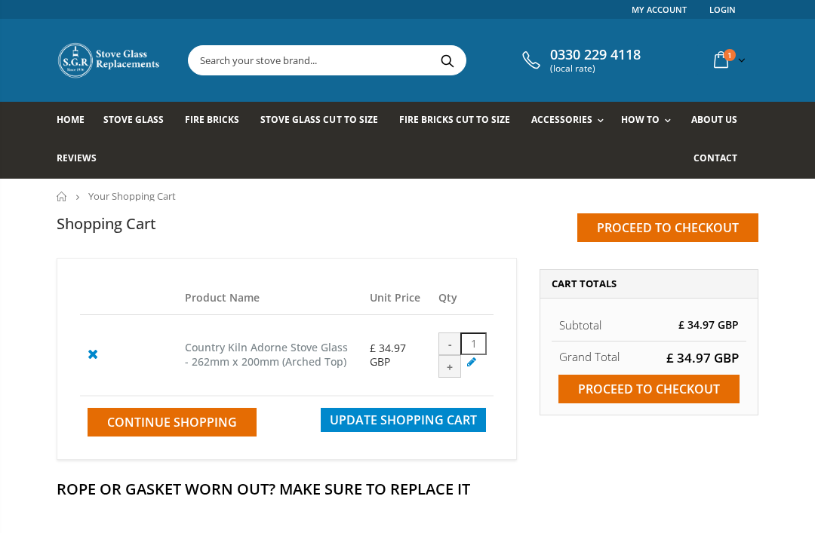  I want to click on span: 1, so click(730, 55).